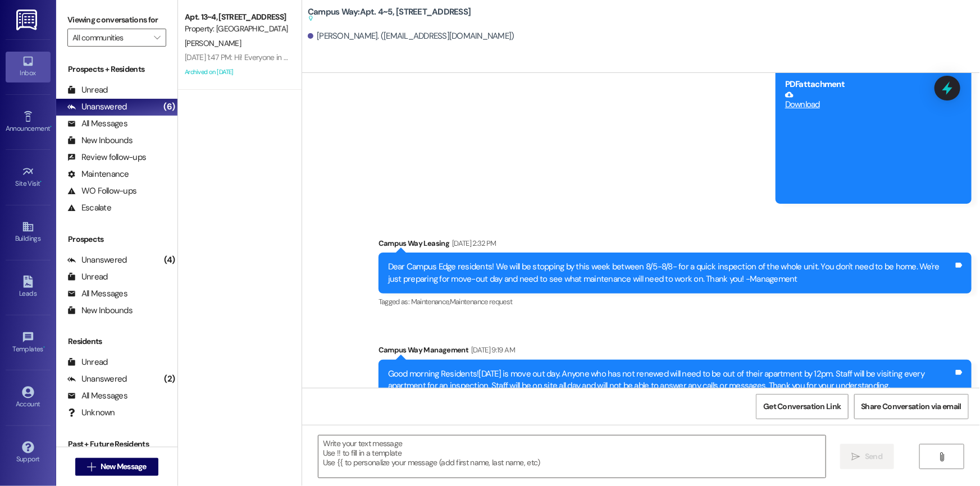  I want to click on div: Dear Campus Edge residents! We will be stopping by this week between 8/5-8/8- for a quick inspect..., so click(671, 273).